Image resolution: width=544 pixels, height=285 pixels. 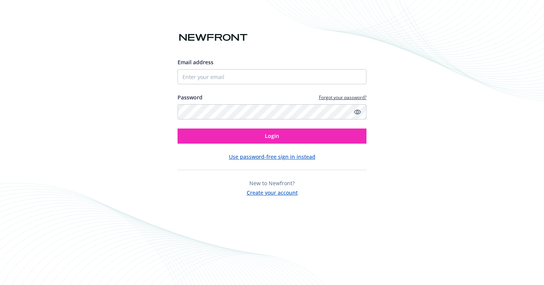 What do you see at coordinates (272, 77) in the screenshot?
I see `input: Enter your email` at bounding box center [272, 77].